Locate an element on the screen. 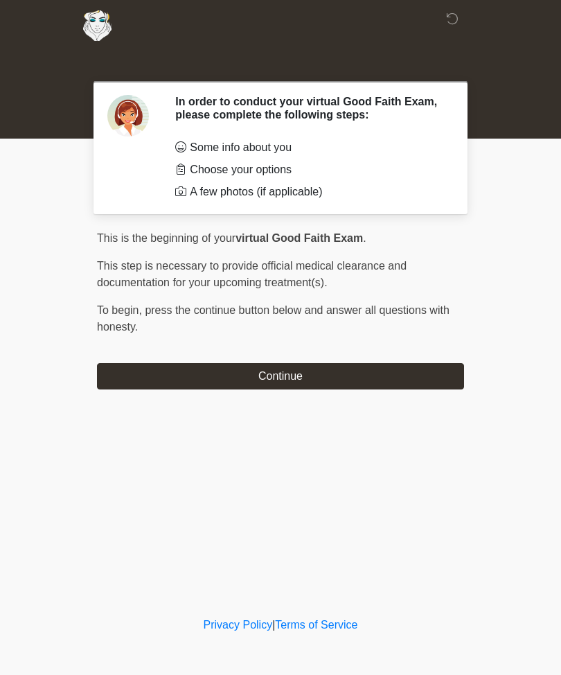  a: Privacy Policy is located at coordinates (238, 624).